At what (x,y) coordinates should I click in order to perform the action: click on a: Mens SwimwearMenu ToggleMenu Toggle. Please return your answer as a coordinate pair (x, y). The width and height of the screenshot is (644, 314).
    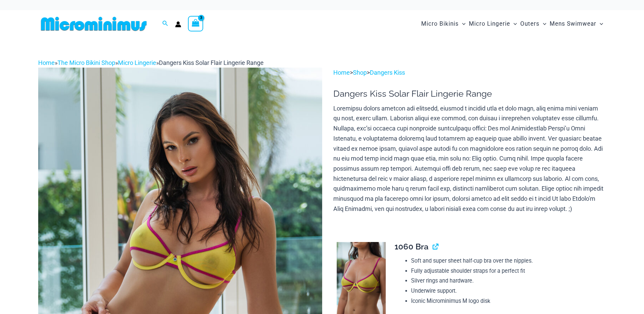
    Looking at the image, I should click on (576, 24).